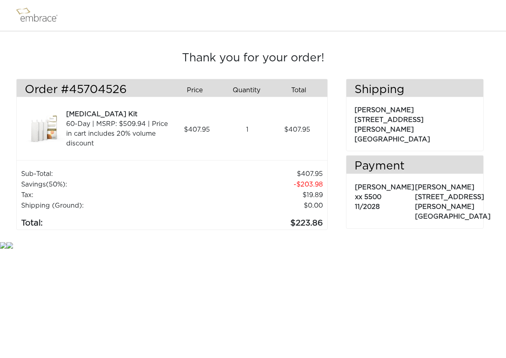 This screenshot has width=506, height=358. Describe the element at coordinates (10, 245) in the screenshot. I see `img: star.gif` at that location.